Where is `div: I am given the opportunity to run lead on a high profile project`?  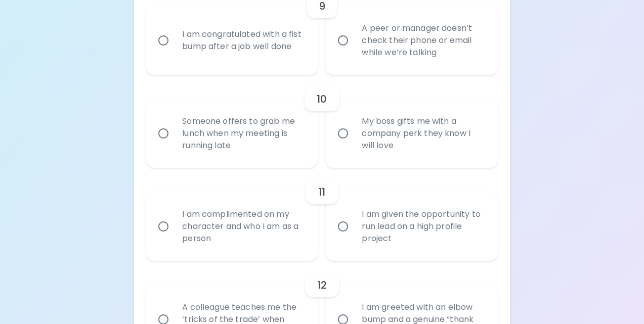 div: I am given the opportunity to run lead on a high profile project is located at coordinates (423, 227).